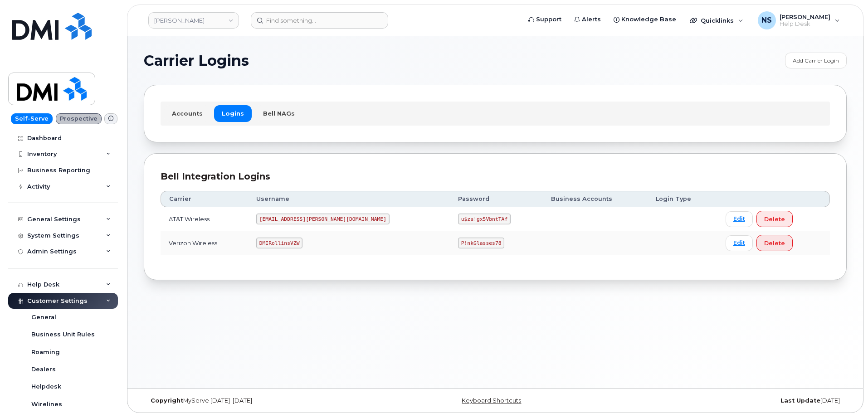 This screenshot has height=413, width=868. I want to click on span: Carrier Logins, so click(196, 60).